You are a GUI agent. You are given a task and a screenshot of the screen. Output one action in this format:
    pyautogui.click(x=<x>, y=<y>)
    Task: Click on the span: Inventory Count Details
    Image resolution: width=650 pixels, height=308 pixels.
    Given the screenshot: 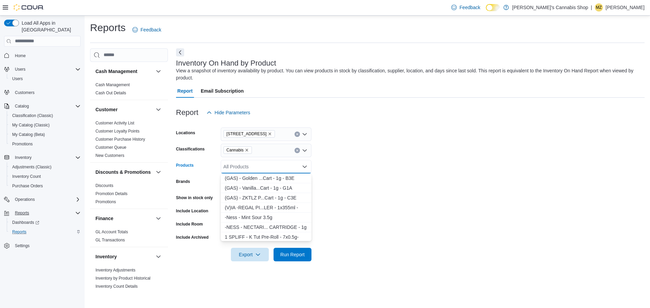 What is the action you would take?
    pyautogui.click(x=116, y=287)
    